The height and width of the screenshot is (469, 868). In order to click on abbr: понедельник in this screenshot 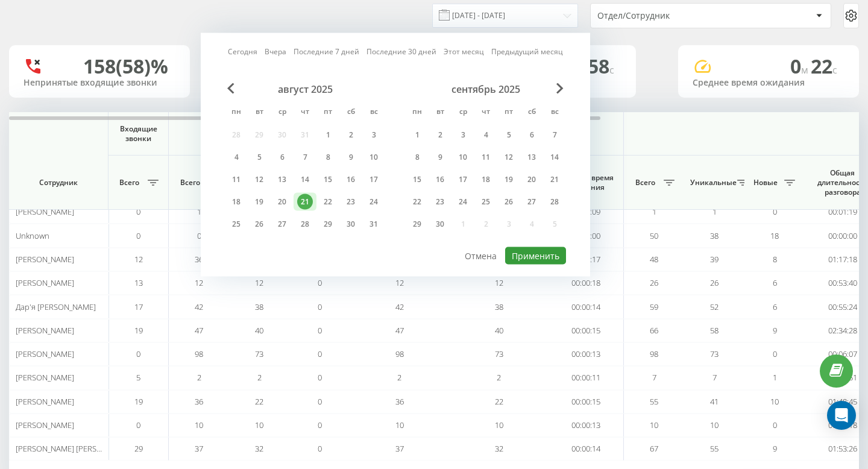, I will do `click(417, 113)`.